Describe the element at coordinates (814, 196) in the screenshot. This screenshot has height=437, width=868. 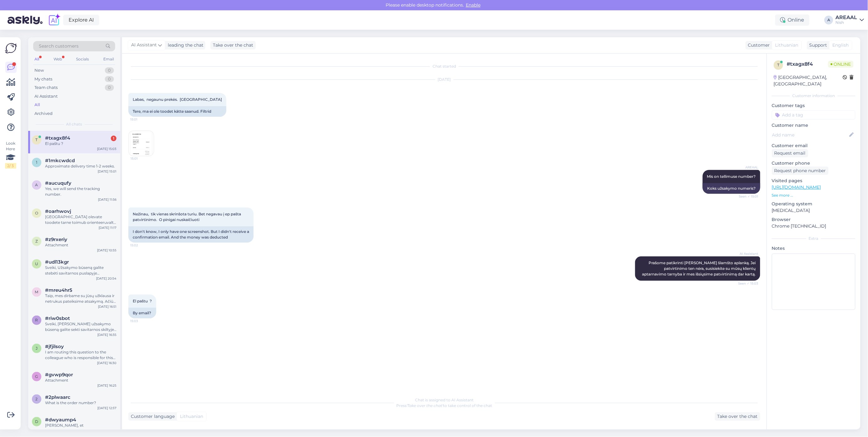
I see `p: See more ...` at that location.